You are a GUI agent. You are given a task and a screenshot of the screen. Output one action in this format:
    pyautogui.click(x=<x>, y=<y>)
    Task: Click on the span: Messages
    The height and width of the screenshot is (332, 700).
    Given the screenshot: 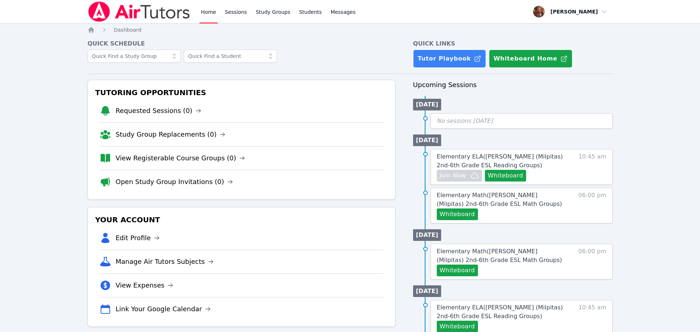 What is the action you would take?
    pyautogui.click(x=343, y=12)
    